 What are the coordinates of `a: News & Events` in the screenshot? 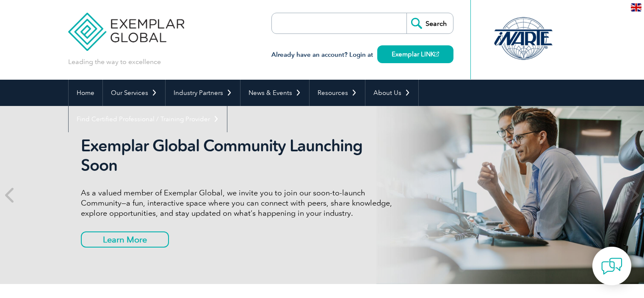 It's located at (275, 93).